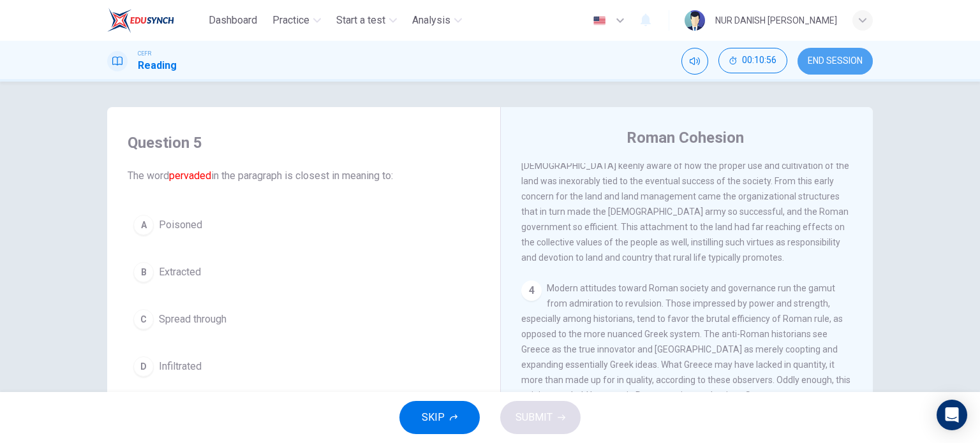 The width and height of the screenshot is (980, 443). Describe the element at coordinates (695, 20) in the screenshot. I see `img: Profile picture` at that location.